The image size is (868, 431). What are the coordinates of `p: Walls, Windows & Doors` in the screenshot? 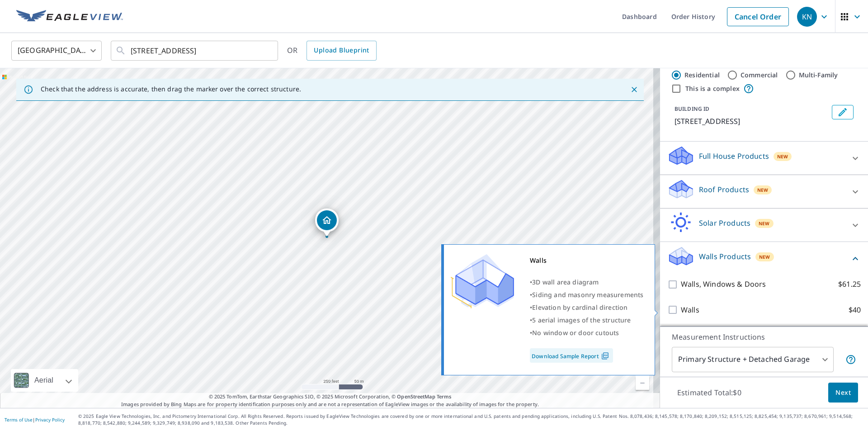 It's located at (723, 284).